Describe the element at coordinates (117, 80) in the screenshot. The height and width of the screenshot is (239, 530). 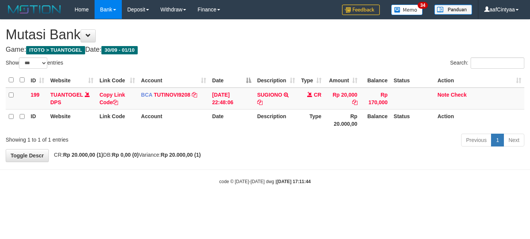
I see `th: Link Code: activate to sort column ascending` at that location.